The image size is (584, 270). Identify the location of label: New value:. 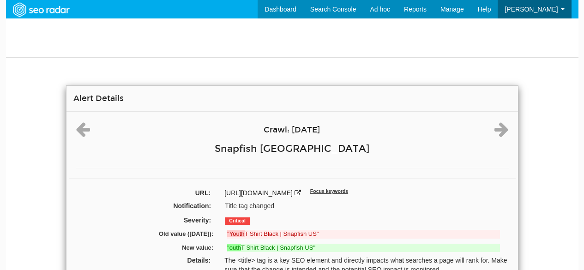
(149, 248).